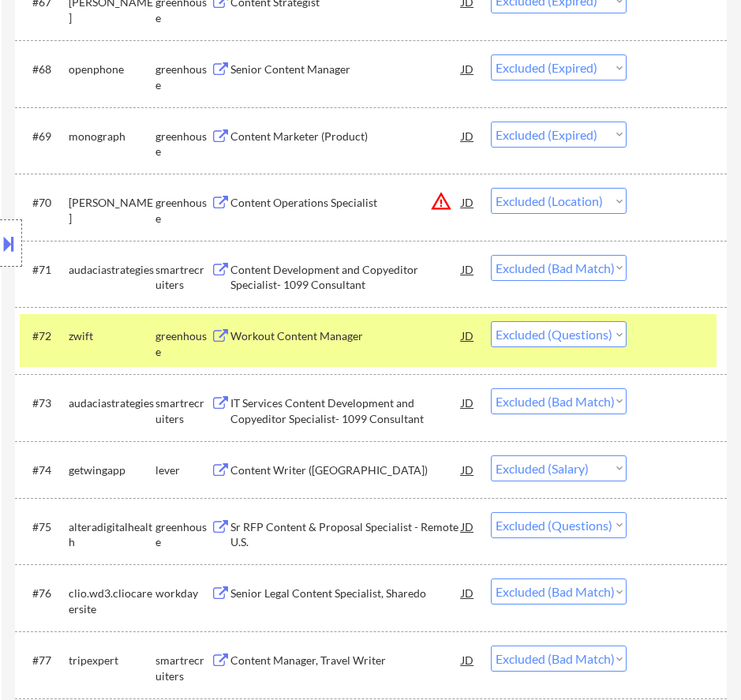 The height and width of the screenshot is (700, 741). Describe the element at coordinates (44, 594) in the screenshot. I see `div: #76` at that location.